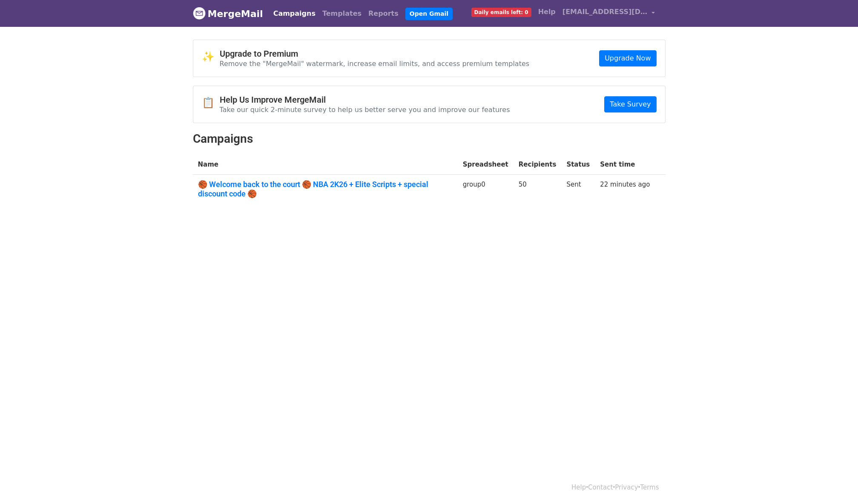 The width and height of the screenshot is (858, 504). I want to click on a: 22 minutes ago, so click(625, 184).